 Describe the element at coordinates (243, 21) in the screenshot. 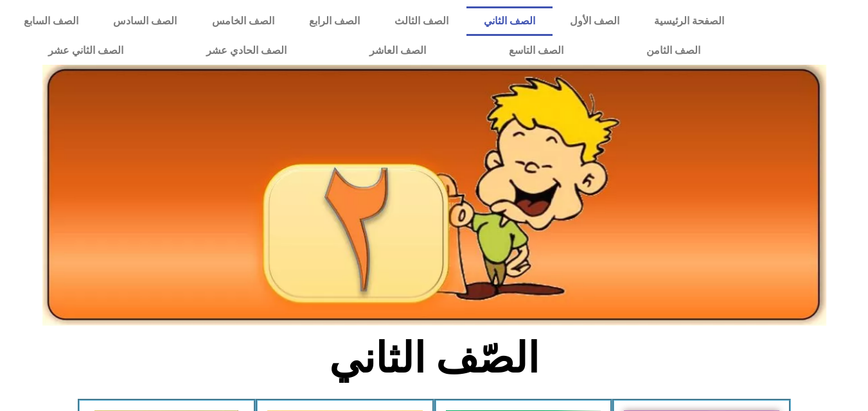

I see `a: الصف الخامس` at that location.